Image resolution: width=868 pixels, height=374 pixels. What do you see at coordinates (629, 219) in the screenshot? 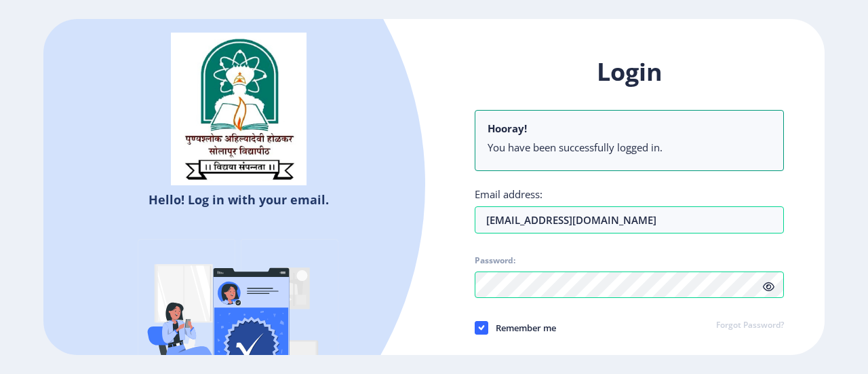
I see `input: Email address` at bounding box center [629, 219].